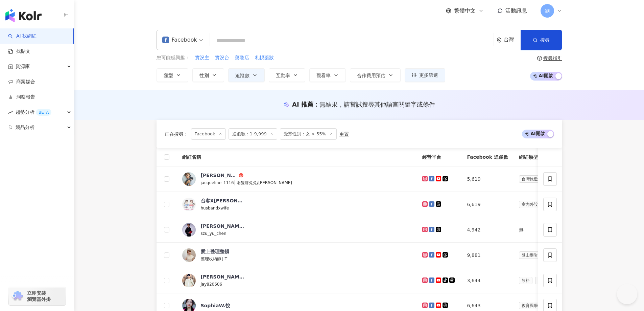  What do you see at coordinates (22, 97) in the screenshot?
I see `a: 洞察報告` at bounding box center [22, 97].